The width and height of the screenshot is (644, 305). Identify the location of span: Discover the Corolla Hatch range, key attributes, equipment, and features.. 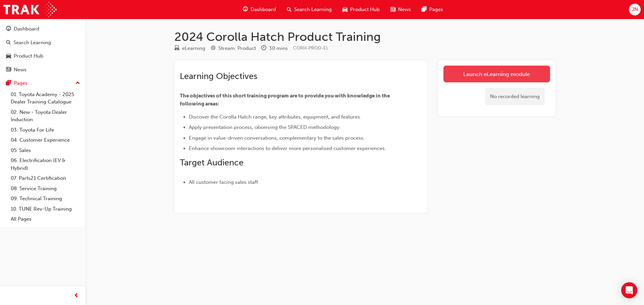
(275, 117).